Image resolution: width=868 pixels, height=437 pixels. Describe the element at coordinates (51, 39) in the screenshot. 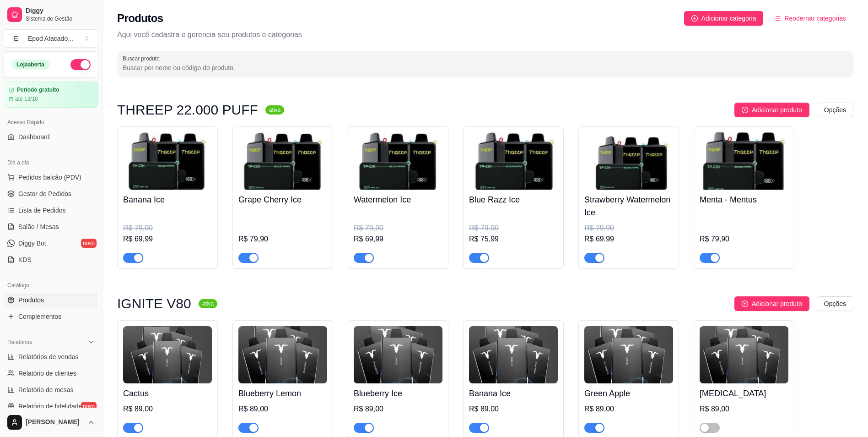

I see `button: Select a team` at that location.